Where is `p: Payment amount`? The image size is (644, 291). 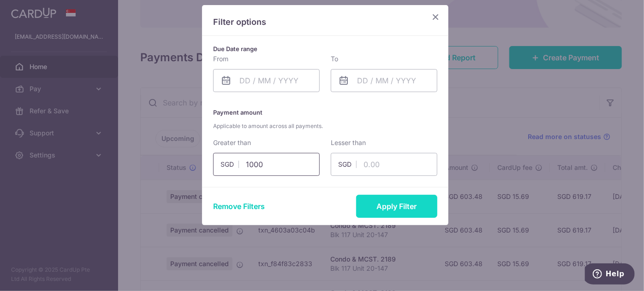
p: Payment amount is located at coordinates (325, 119).